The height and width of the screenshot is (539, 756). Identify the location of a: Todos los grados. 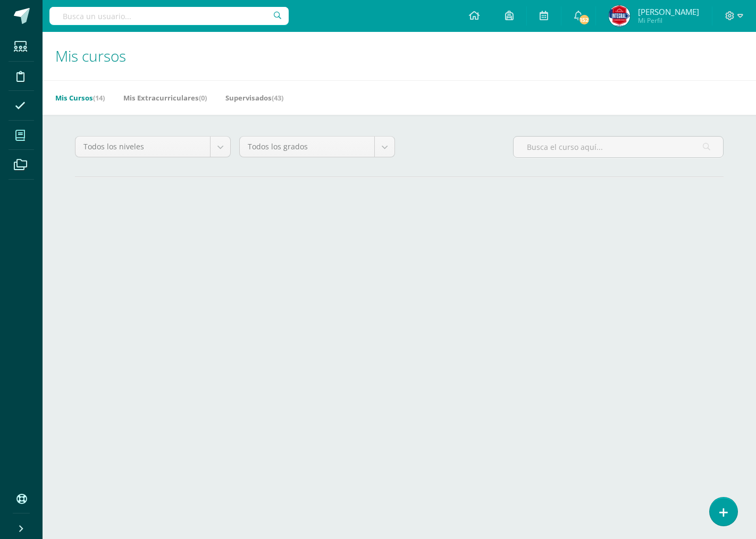
(317, 146).